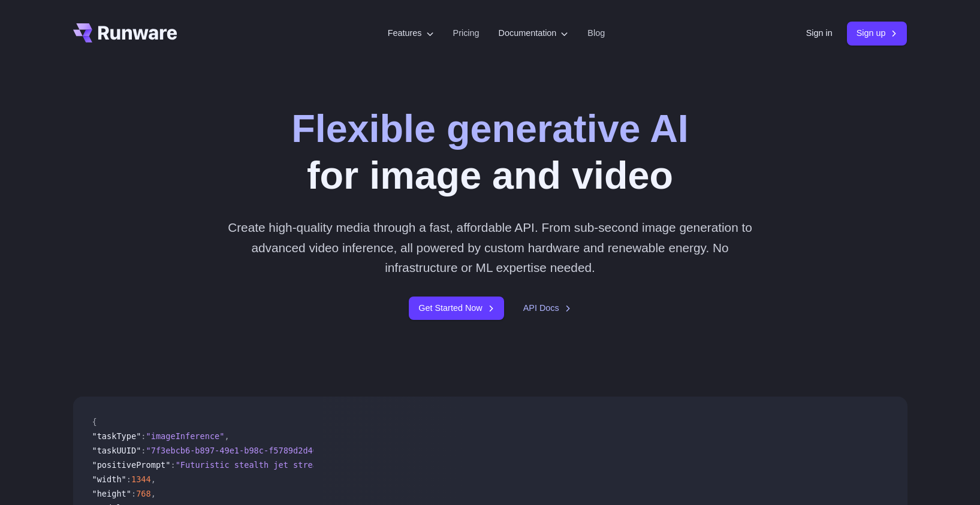 Image resolution: width=980 pixels, height=505 pixels. I want to click on a: Get Started Now, so click(456, 308).